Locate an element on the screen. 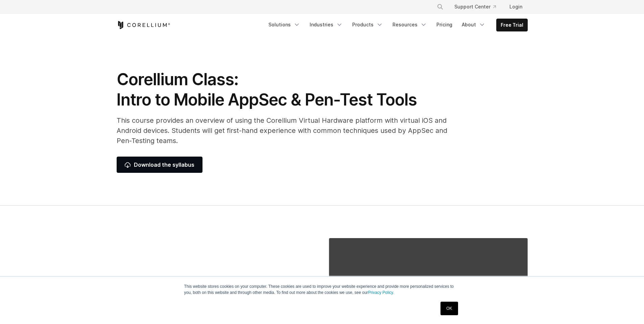 The image size is (644, 324). p: This website stores cookies on your computer. These cookies are used to improve your website expe... is located at coordinates (322, 289).